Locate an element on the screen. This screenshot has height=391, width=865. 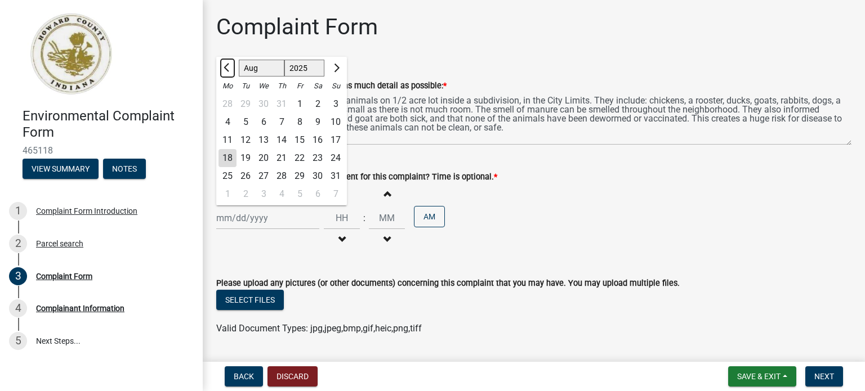
div: 11 is located at coordinates (228, 140).